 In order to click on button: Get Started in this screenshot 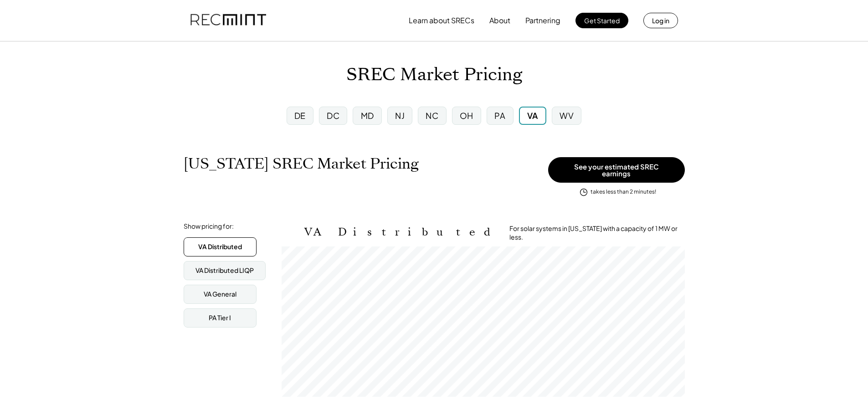, I will do `click(602, 20)`.